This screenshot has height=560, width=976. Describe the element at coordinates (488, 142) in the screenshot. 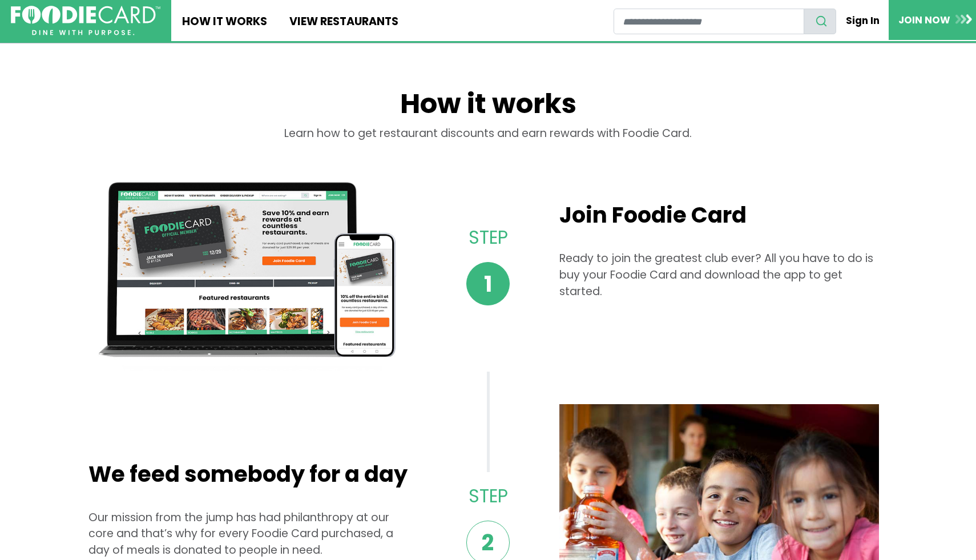

I see `div: Learn how to get restaurant discounts and earn rewards with Foodie Card.` at that location.